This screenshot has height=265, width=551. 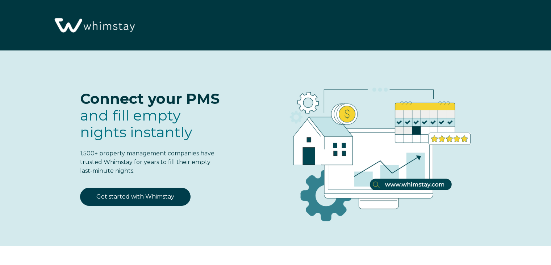 I want to click on span: 1,500+ property management companies have trusted Whimstay for years to fill their empty last-min..., so click(x=147, y=162).